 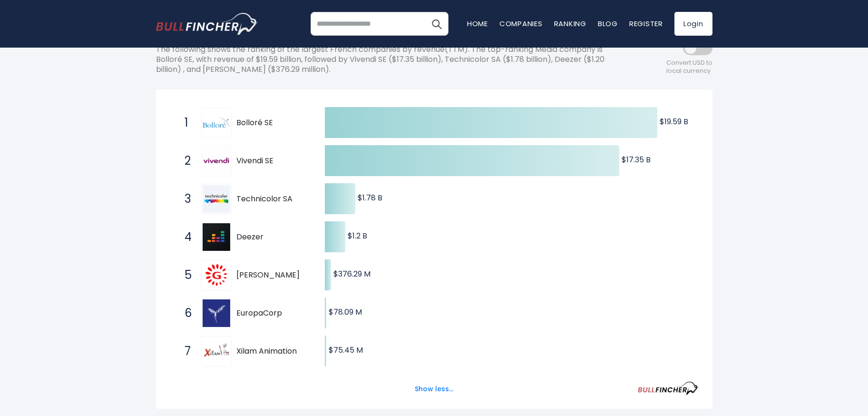 What do you see at coordinates (207, 23) in the screenshot?
I see `a: Go to homepage` at bounding box center [207, 23].